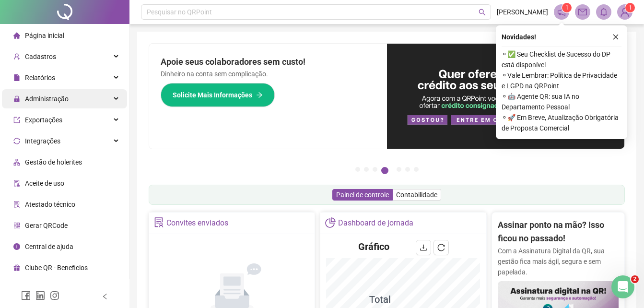  I want to click on button: 7, so click(416, 169).